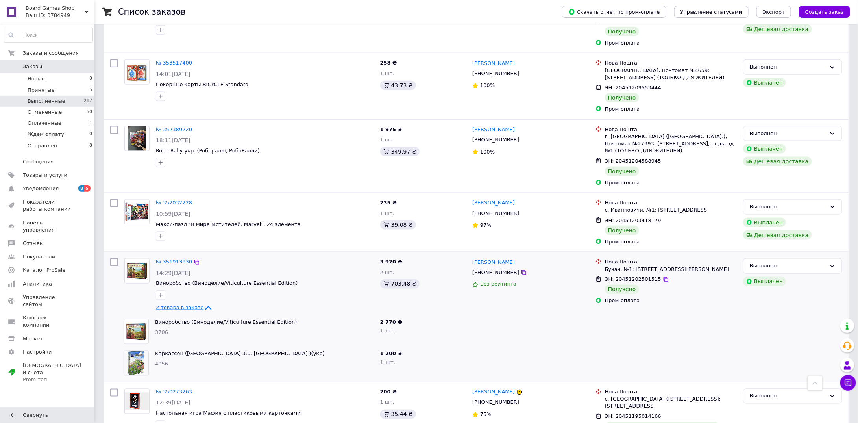 The image size is (858, 423). I want to click on span: ЭН: 20451216936829, so click(633, 21).